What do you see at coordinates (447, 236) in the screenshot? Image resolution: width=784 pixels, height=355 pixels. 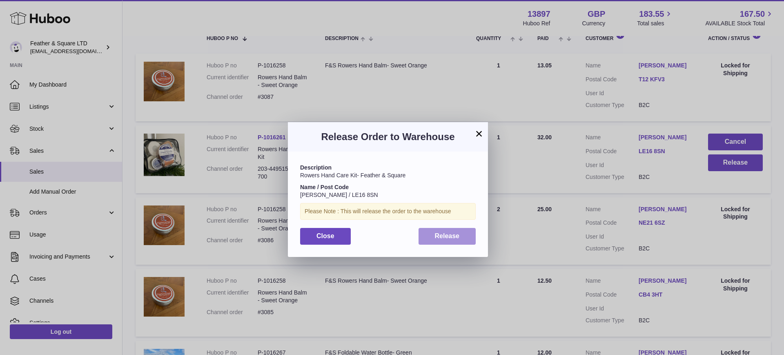 I see `span: Release` at bounding box center [447, 236].